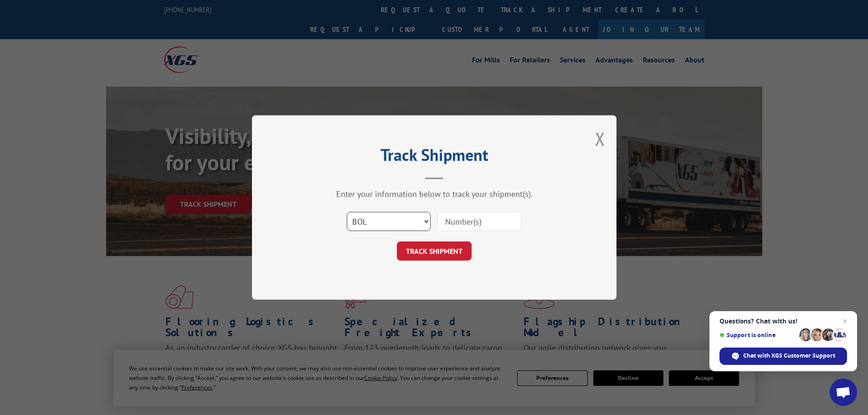 Image resolution: width=868 pixels, height=415 pixels. What do you see at coordinates (783, 356) in the screenshot?
I see `div: Chat with XGS Customer Support` at bounding box center [783, 356].